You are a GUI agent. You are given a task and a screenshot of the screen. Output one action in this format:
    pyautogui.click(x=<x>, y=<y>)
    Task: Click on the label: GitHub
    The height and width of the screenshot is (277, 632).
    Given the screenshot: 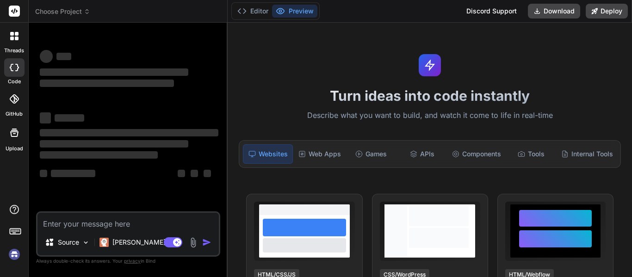 What is the action you would take?
    pyautogui.click(x=14, y=114)
    